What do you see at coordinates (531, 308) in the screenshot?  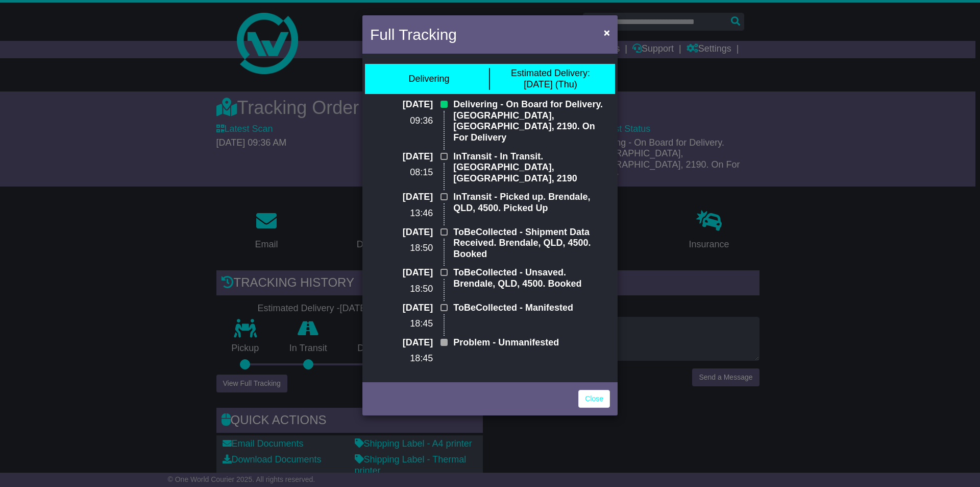 I see `p: ToBeCollected - Manifested` at bounding box center [531, 308].